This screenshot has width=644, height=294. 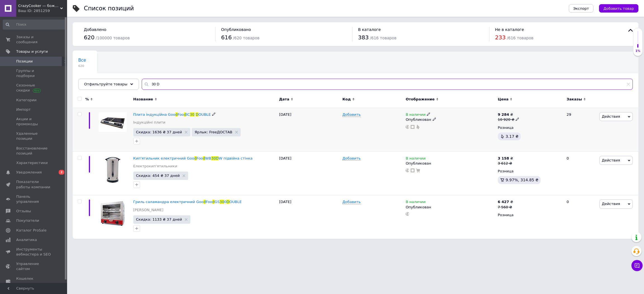 What do you see at coordinates (503, 158) in the screenshot?
I see `b: 3 158` at bounding box center [503, 158].